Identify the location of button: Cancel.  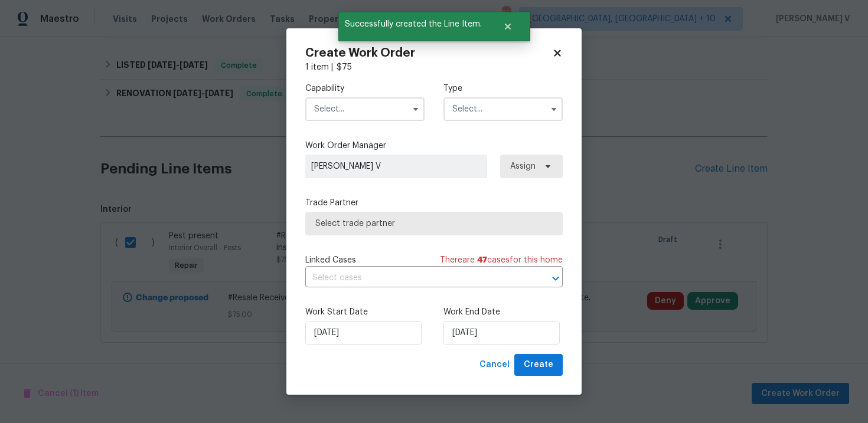
(494, 365).